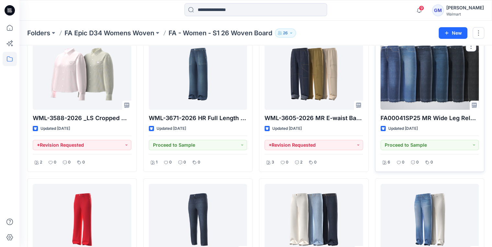 This screenshot has height=247, width=492. Describe the element at coordinates (198, 118) in the screenshot. I see `p: WML-3671-2026 HR Full Length Wide Leg` at that location.